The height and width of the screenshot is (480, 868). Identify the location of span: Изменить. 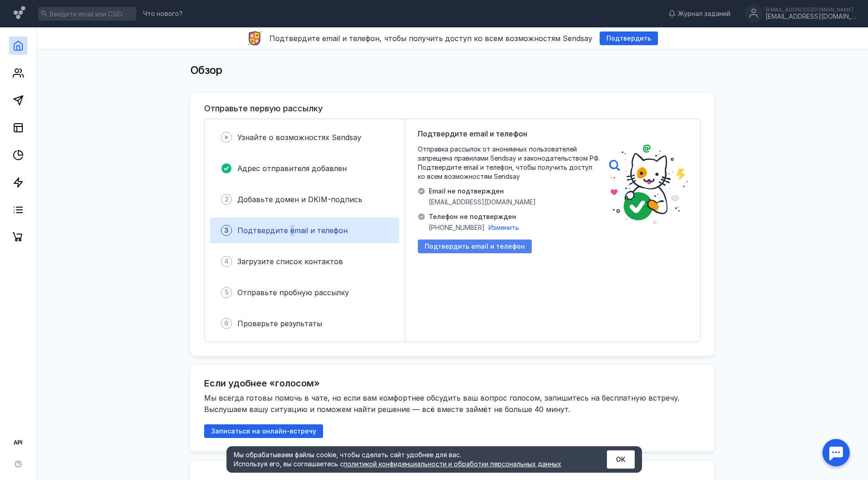
(504, 227).